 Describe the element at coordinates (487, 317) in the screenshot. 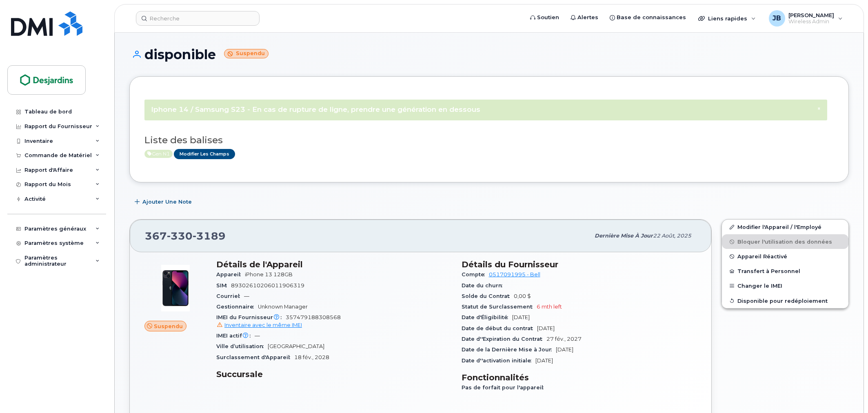

I see `span: Date d'Éligibilité` at that location.